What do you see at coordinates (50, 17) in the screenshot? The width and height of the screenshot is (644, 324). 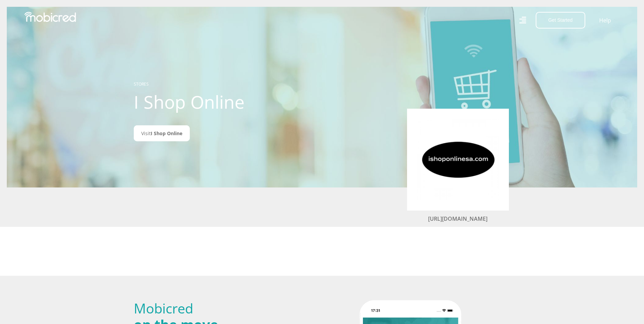 I see `img: Mobicred` at bounding box center [50, 17].